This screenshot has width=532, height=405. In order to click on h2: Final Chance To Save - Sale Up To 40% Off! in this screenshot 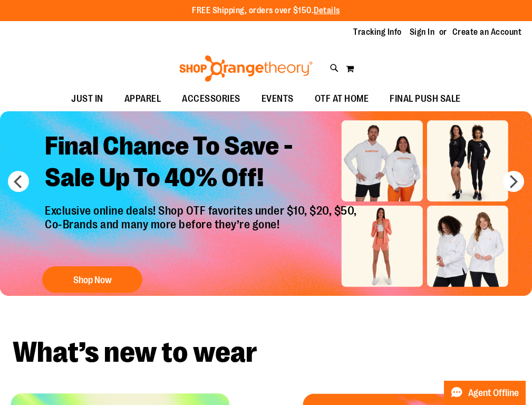, I will do `click(202, 163)`.